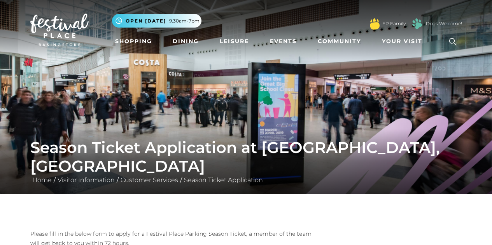 The width and height of the screenshot is (492, 245). I want to click on img: Festival Place Logo, so click(60, 30).